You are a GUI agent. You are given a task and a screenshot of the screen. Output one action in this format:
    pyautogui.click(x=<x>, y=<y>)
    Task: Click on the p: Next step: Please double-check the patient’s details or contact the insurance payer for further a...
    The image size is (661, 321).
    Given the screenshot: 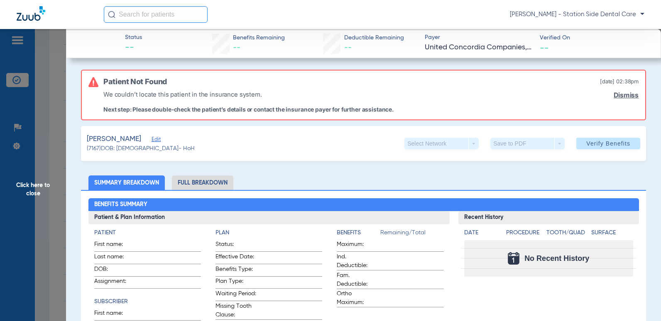 What is the action you would take?
    pyautogui.click(x=248, y=109)
    